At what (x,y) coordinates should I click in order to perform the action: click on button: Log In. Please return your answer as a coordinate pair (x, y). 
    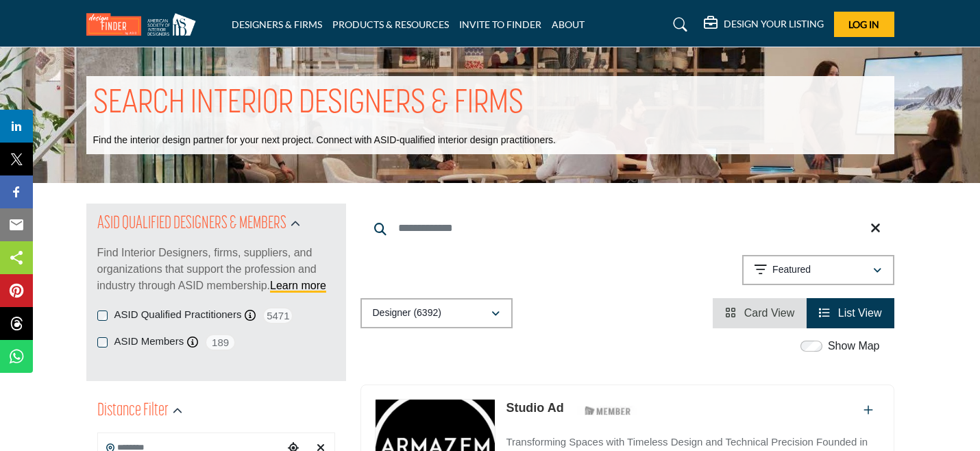
    Looking at the image, I should click on (864, 24).